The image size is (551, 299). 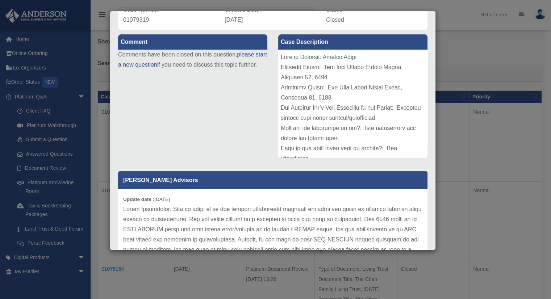 I want to click on span: 01079319, so click(x=136, y=20).